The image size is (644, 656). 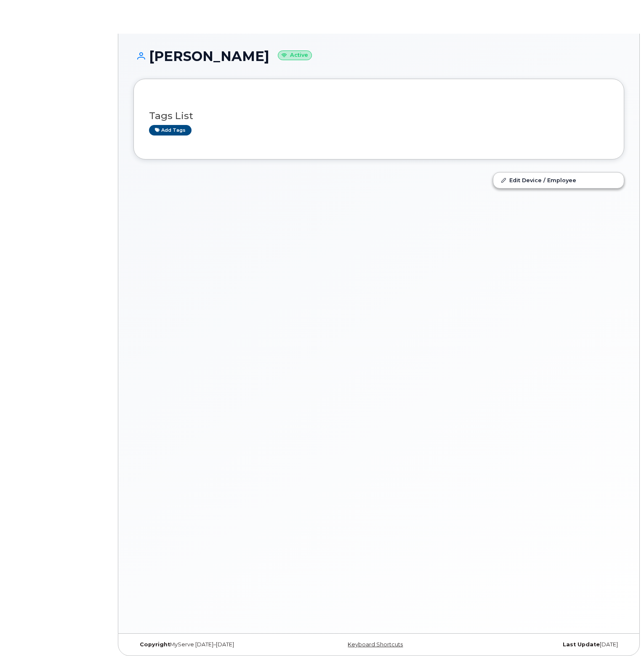 I want to click on small: Active, so click(x=295, y=55).